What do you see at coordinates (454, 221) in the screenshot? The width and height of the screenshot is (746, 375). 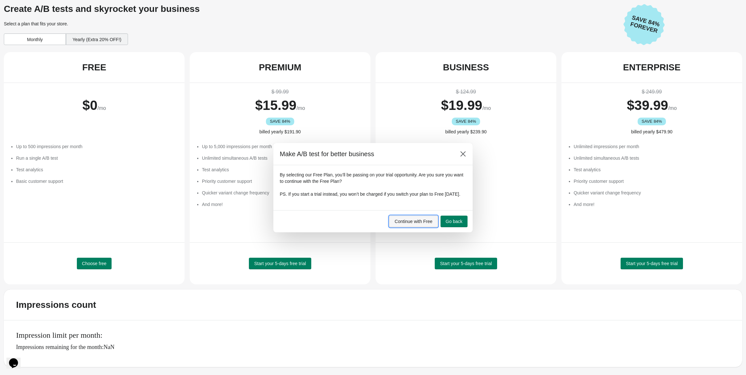 I see `span: Go back` at bounding box center [454, 221].